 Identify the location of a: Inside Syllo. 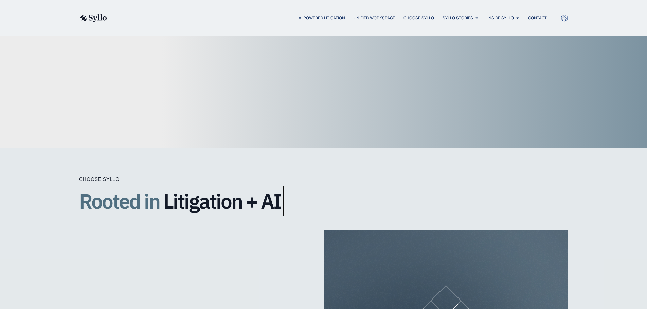
(501, 18).